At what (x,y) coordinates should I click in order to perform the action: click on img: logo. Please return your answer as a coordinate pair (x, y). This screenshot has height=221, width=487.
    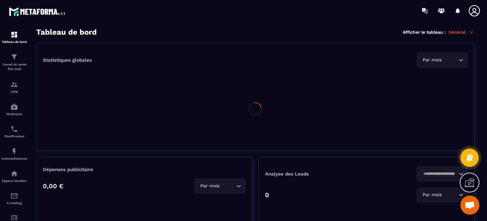
    Looking at the image, I should click on (37, 11).